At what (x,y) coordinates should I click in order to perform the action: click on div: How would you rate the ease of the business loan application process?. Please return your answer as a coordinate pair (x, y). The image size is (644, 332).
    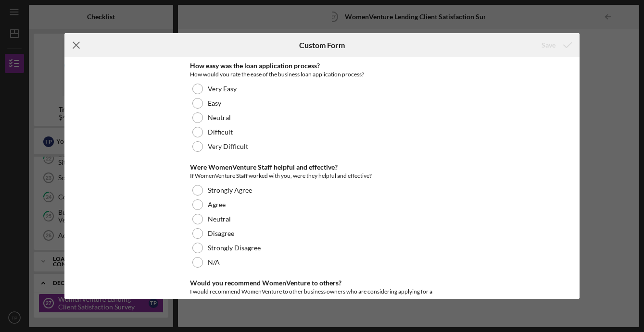
    Looking at the image, I should click on (322, 74).